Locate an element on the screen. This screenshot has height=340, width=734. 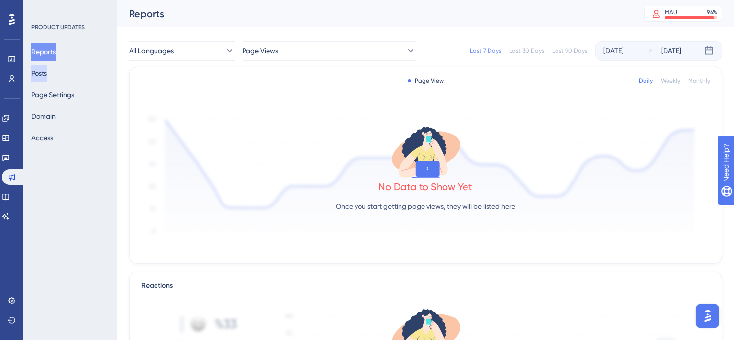
div: No Data to Show Yet is located at coordinates (426, 187).